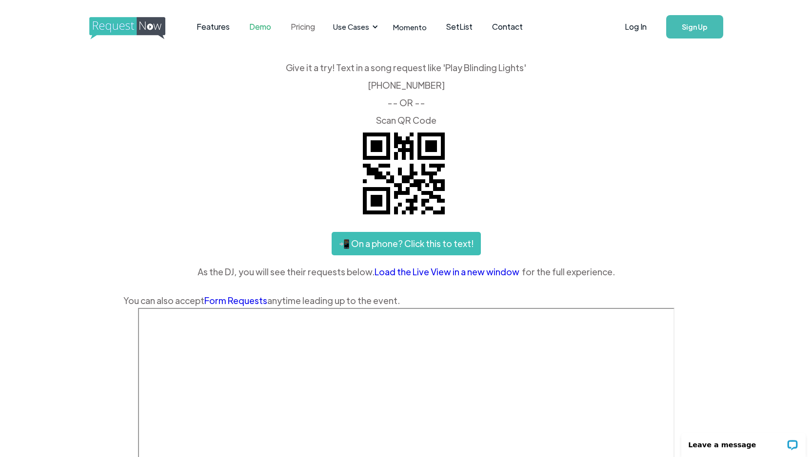 This screenshot has width=812, height=457. I want to click on a: 📲 On a phone? Click this to text!, so click(406, 244).